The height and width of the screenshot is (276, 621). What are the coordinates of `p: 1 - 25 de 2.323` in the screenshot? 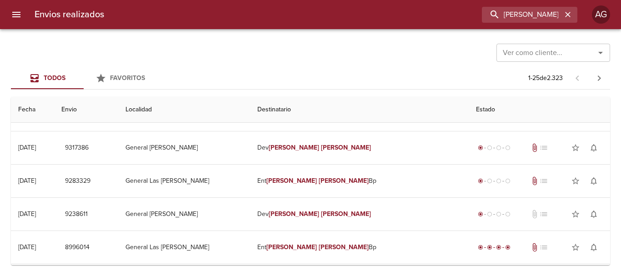 It's located at (545, 78).